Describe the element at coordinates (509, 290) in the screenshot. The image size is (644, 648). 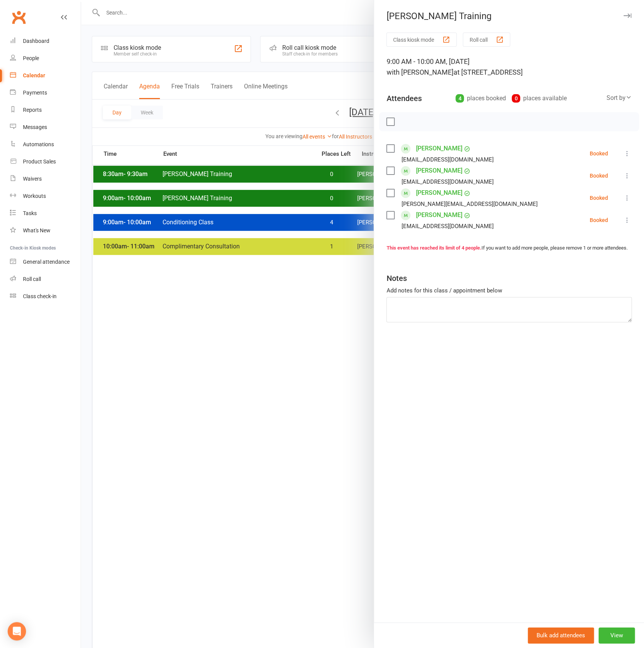
I see `div: Add notes for this class / appointment below` at that location.